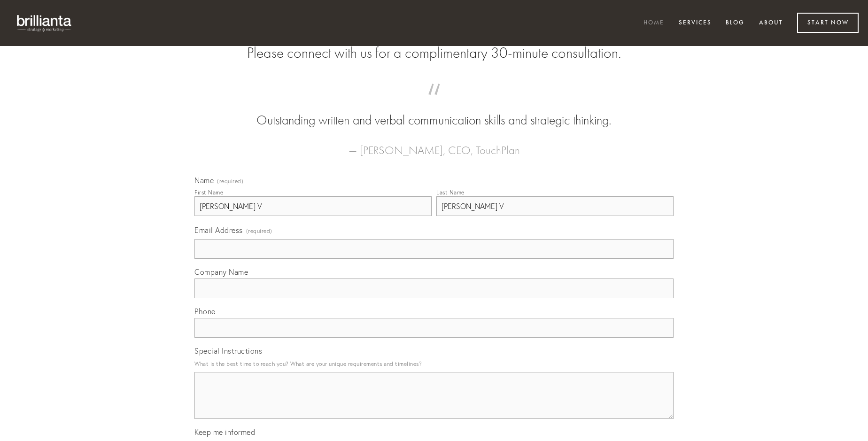 The height and width of the screenshot is (441, 868). What do you see at coordinates (654, 23) in the screenshot?
I see `a: Home` at bounding box center [654, 23].